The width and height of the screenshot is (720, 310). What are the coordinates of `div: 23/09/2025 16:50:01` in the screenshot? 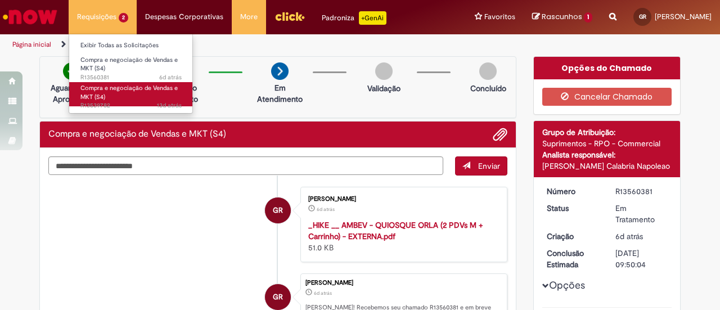 It's located at (642, 236).